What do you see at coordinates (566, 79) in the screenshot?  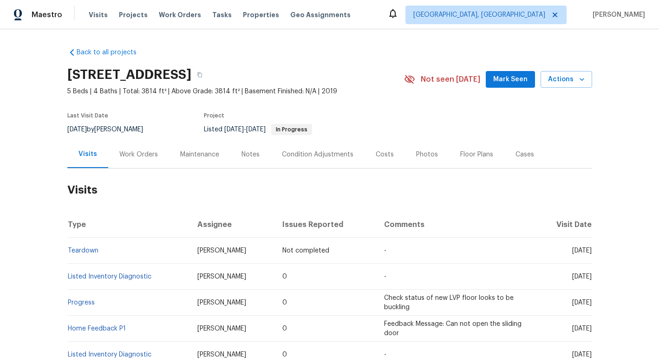 I see `button: Actions` at bounding box center [566, 79].